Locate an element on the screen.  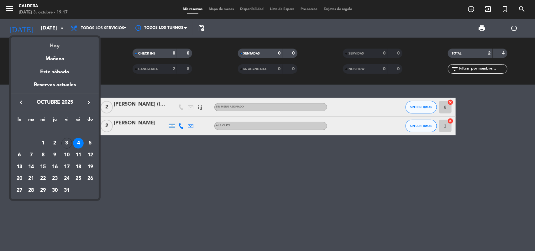
td: 31 de octubre de 2025 is located at coordinates (67, 191).